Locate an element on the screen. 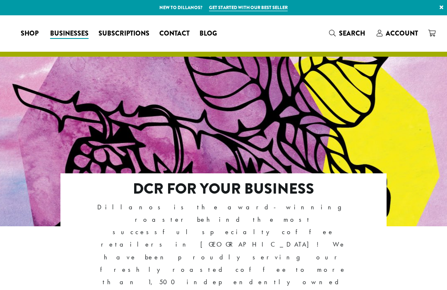 The image size is (447, 290). span: Subscriptions is located at coordinates (124, 34).